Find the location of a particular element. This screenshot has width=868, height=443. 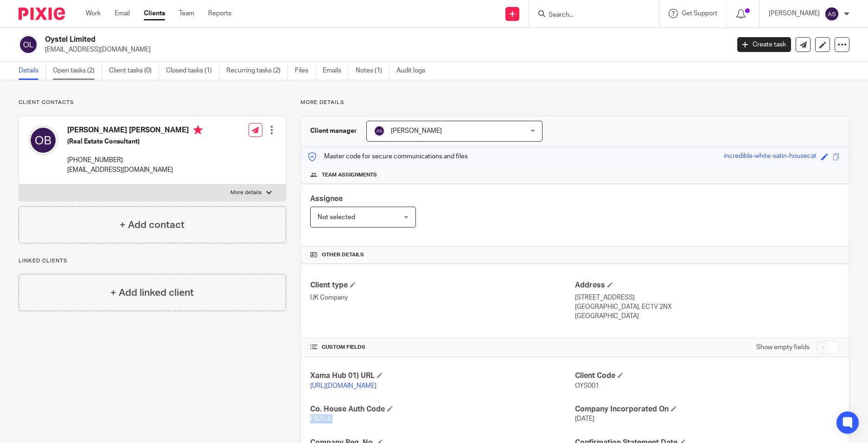

h4: Address is located at coordinates (707, 285).